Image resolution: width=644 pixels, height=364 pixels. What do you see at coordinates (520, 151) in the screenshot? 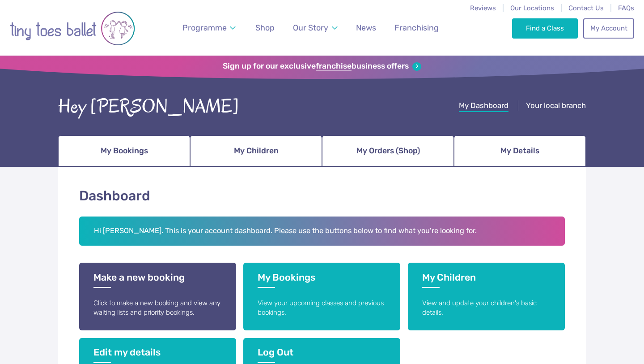
I see `a: My Details` at bounding box center [520, 151].